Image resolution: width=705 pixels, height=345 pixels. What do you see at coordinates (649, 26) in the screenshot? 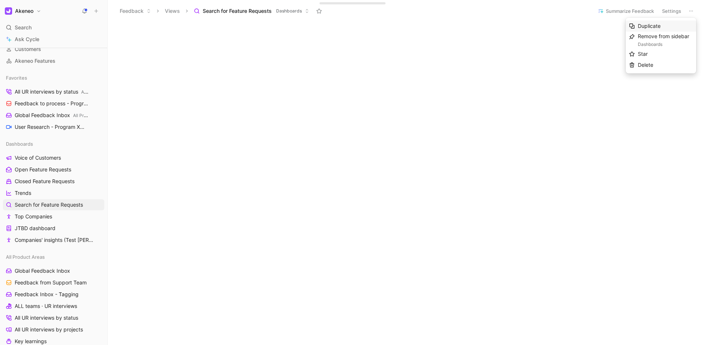
I see `span: Duplicate` at bounding box center [649, 26].